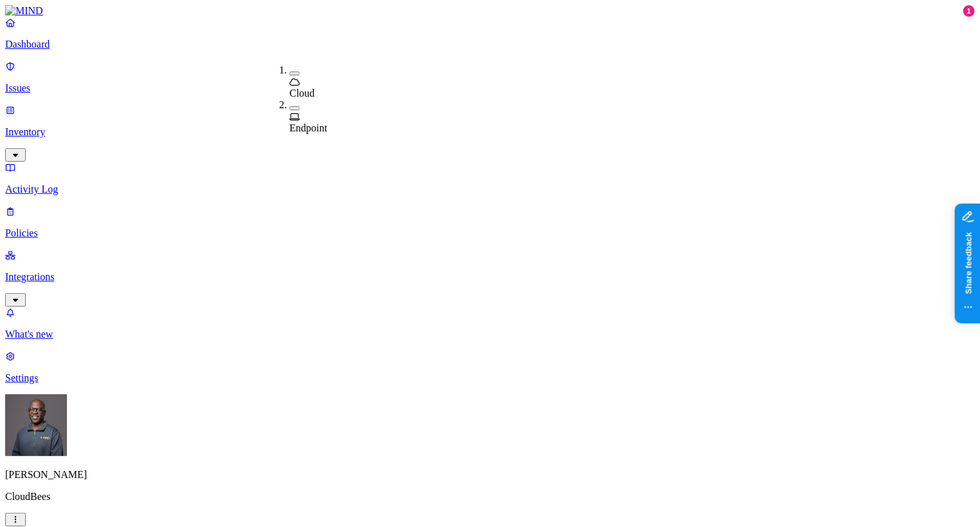 The width and height of the screenshot is (980, 527). I want to click on a: Issues, so click(490, 77).